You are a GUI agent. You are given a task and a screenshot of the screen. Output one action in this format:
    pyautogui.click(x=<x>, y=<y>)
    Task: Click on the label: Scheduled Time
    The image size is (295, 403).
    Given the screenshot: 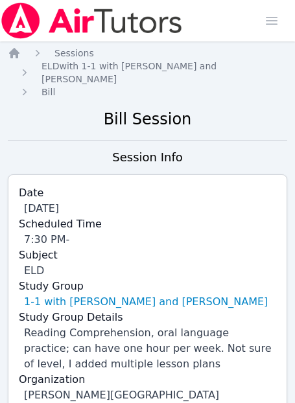 What is the action you would take?
    pyautogui.click(x=147, y=224)
    